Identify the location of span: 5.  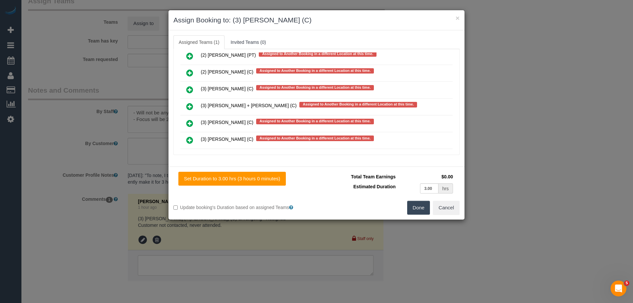
(627, 283).